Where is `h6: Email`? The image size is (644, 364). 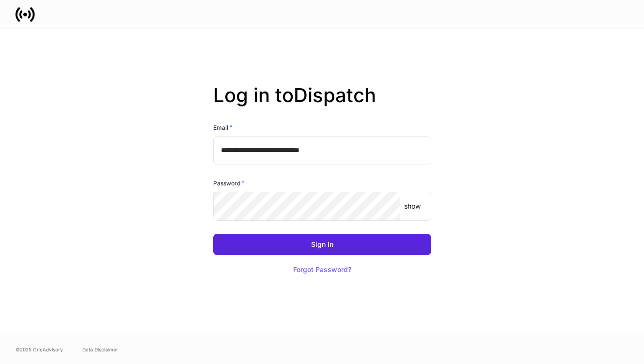 h6: Email is located at coordinates (223, 127).